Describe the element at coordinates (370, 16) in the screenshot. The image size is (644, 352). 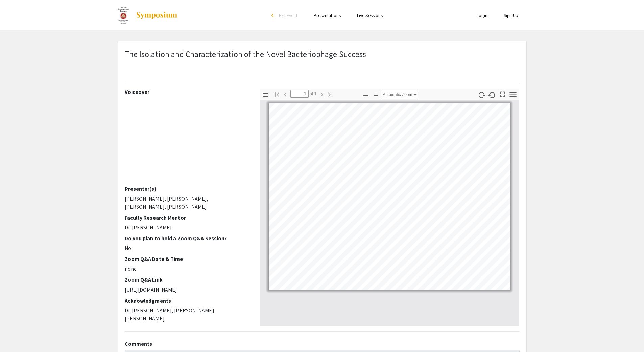
I see `a: Live Sessions` at that location.